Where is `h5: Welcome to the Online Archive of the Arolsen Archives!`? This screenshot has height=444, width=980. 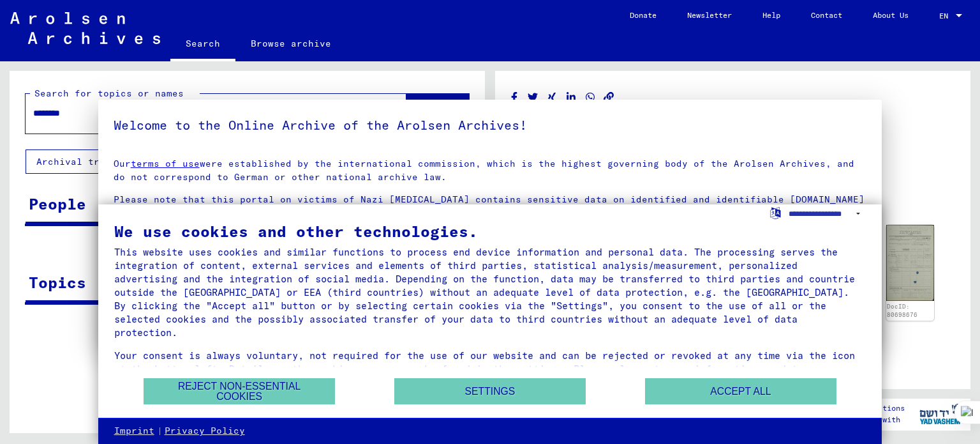 h5: Welcome to the Online Archive of the Arolsen Archives! is located at coordinates (490, 126).